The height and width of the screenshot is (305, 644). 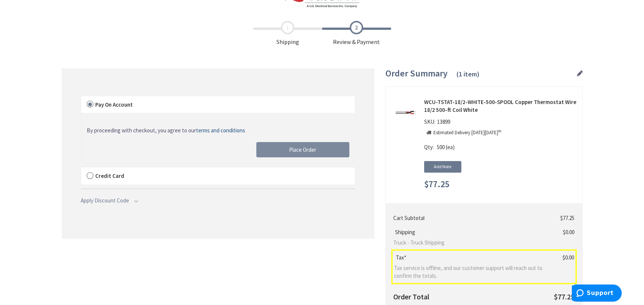 What do you see at coordinates (470, 242) in the screenshot?
I see `span: Truck - Truck Shipping` at bounding box center [470, 242].